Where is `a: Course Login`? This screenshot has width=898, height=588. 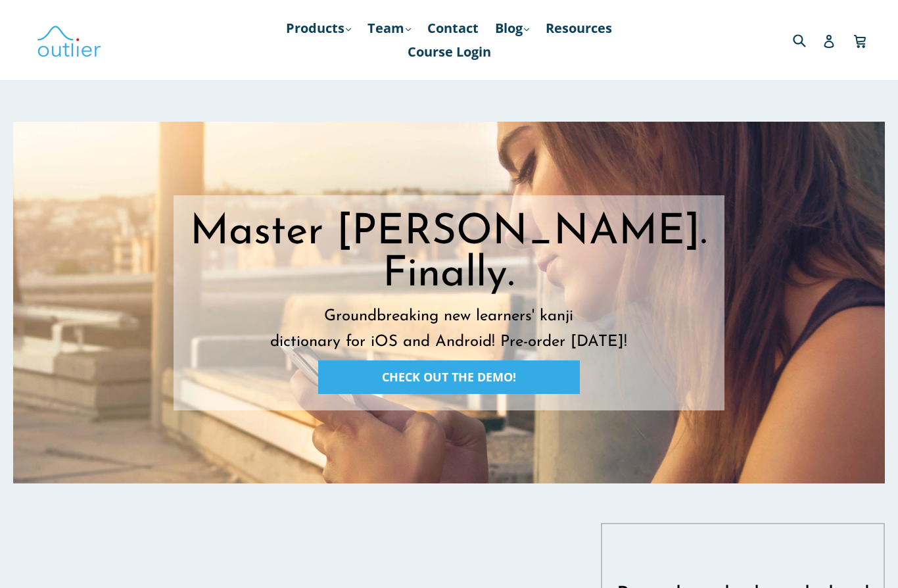 a: Course Login is located at coordinates (449, 52).